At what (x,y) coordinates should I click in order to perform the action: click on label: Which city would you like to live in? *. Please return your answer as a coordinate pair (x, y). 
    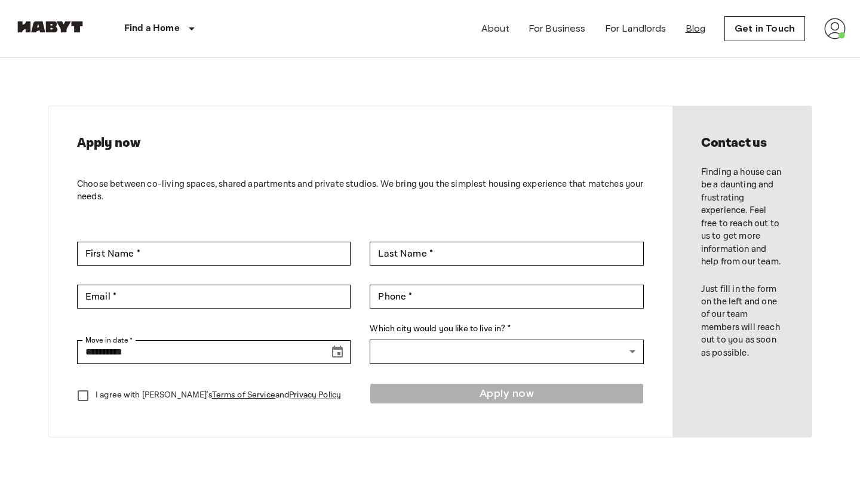
    Looking at the image, I should click on (506, 329).